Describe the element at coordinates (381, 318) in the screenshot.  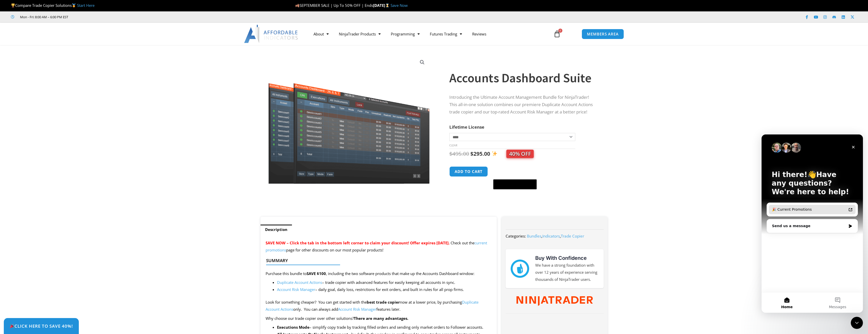
I see `strong: There are many advantages.` at that location.